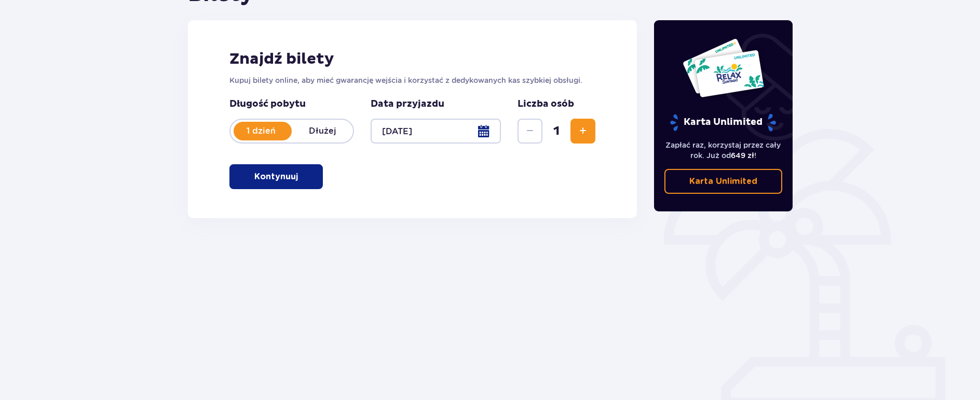  Describe the element at coordinates (723, 182) in the screenshot. I see `a: Karta Unlimited` at that location.